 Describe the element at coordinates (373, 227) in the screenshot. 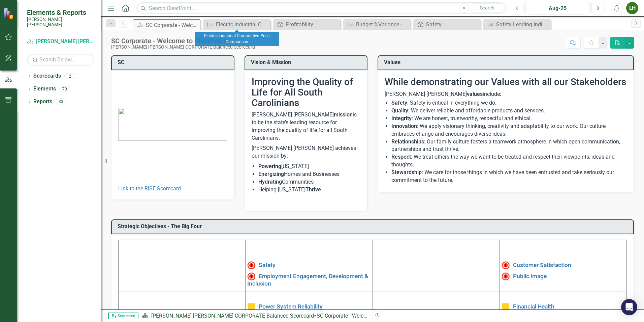

I see `h3: Strategic Objectives - The Big Four` at that location.